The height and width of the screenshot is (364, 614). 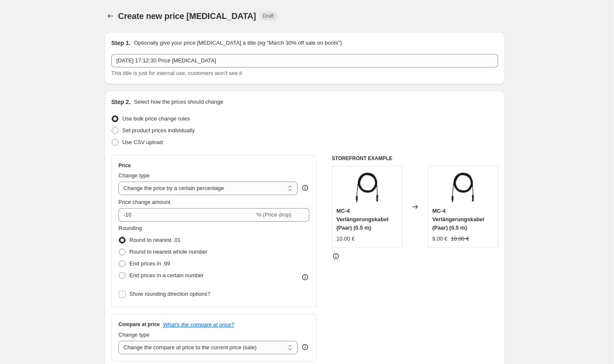 What do you see at coordinates (150, 263) in the screenshot?
I see `span: End prices in .99` at bounding box center [150, 263].